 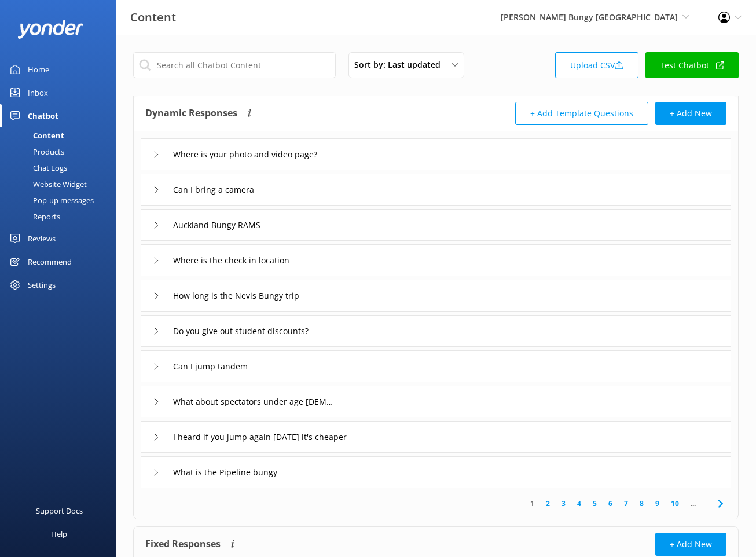 What do you see at coordinates (61, 201) in the screenshot?
I see `a: Pop-up messages` at bounding box center [61, 201].